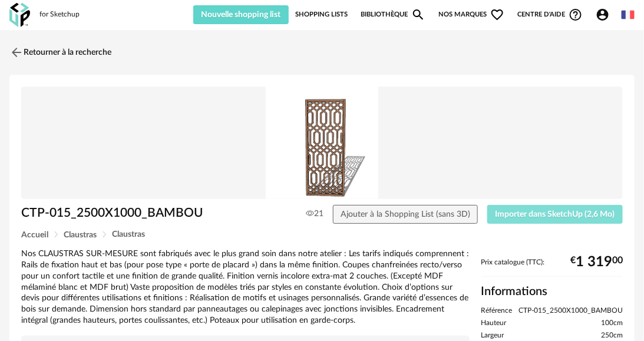  Describe the element at coordinates (612, 336) in the screenshot. I see `span: 250cm` at that location.